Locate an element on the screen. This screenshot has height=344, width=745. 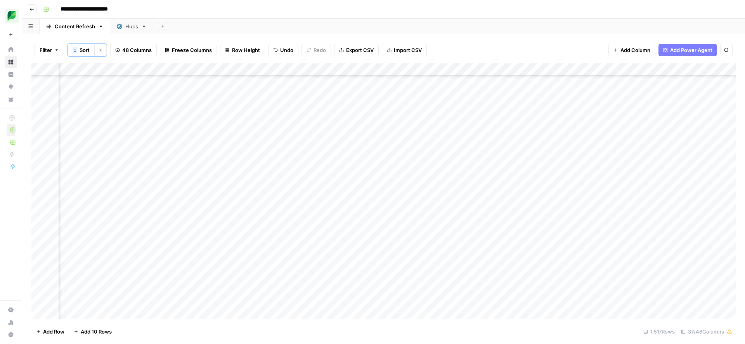
div: 1,517 Rows is located at coordinates (659, 332).